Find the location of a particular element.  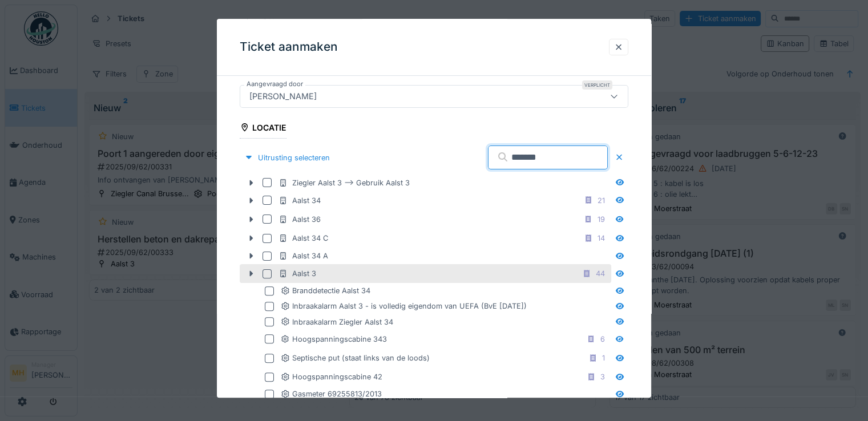

div: Aalst 34 C is located at coordinates (303, 238).